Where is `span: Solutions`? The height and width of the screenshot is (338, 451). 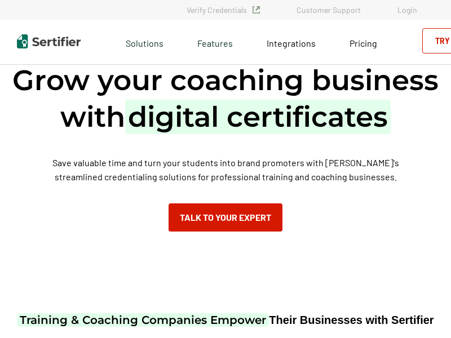 span: Solutions is located at coordinates (144, 42).